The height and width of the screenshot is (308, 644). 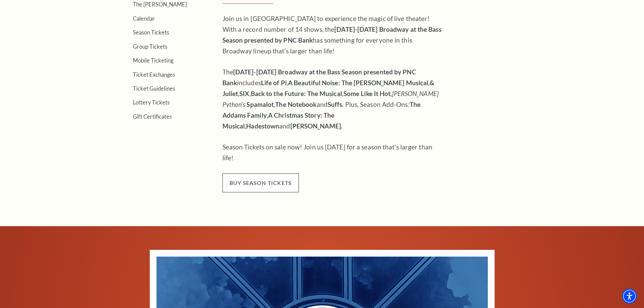 What do you see at coordinates (260, 104) in the screenshot?
I see `strong: Spamalot` at bounding box center [260, 104].